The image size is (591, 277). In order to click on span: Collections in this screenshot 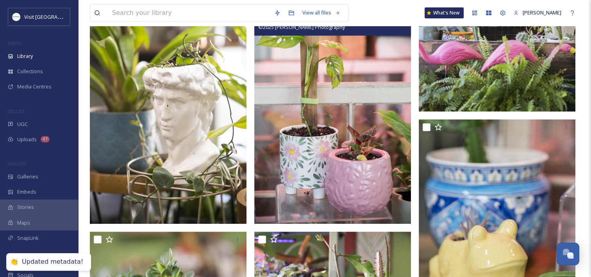, I will do `click(30, 71)`.